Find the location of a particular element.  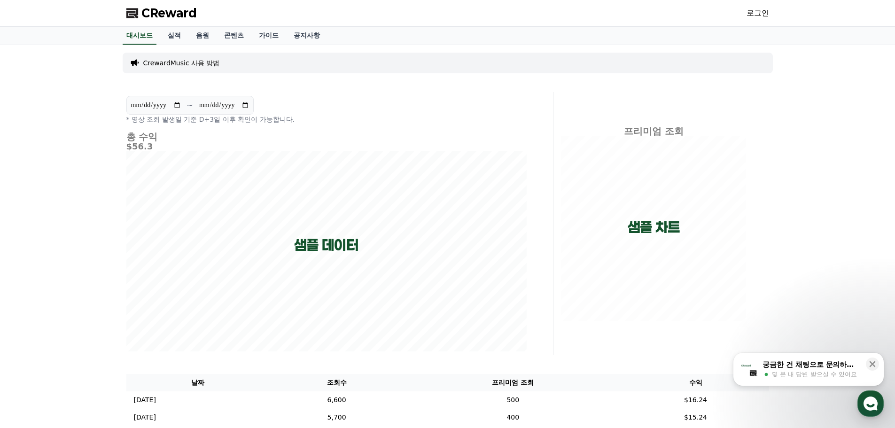

span: 대화 is located at coordinates (92, 316).